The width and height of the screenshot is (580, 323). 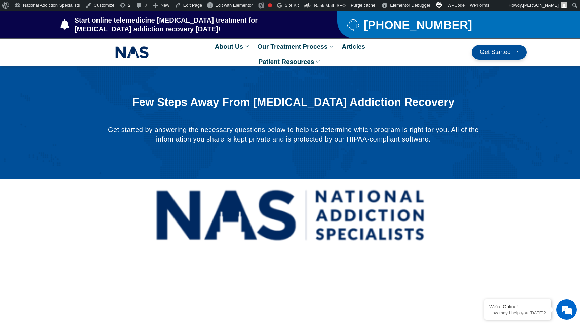 What do you see at coordinates (499, 52) in the screenshot?
I see `a: Get Started` at bounding box center [499, 52].